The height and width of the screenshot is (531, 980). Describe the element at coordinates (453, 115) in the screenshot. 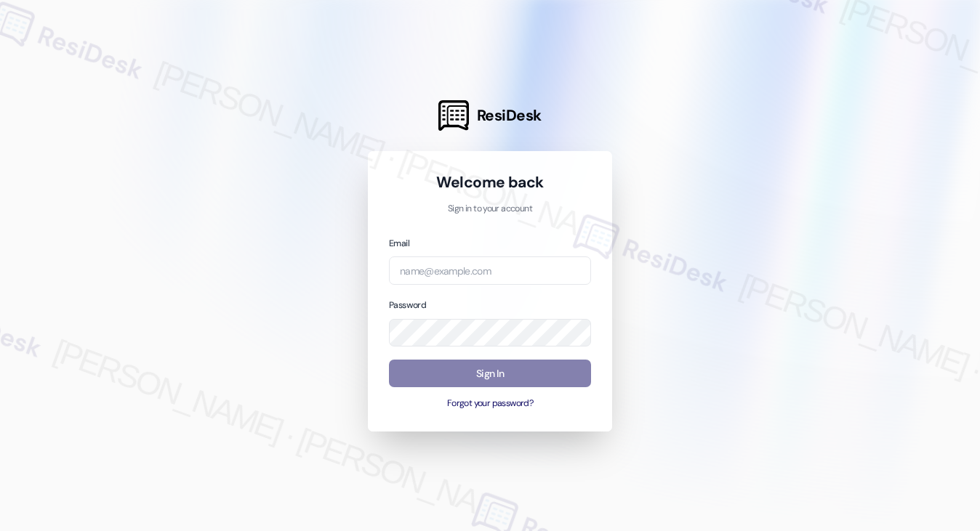

I see `img: ResiDesk Logo` at that location.